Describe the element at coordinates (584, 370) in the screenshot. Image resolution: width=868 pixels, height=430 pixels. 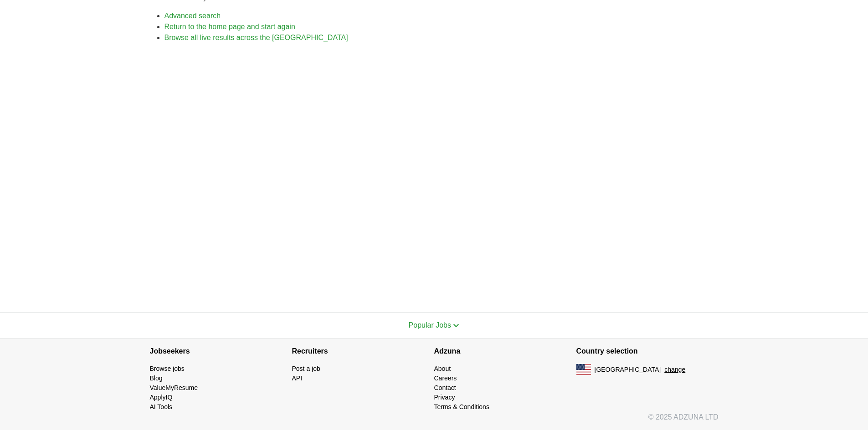
I see `img: US flag` at that location.